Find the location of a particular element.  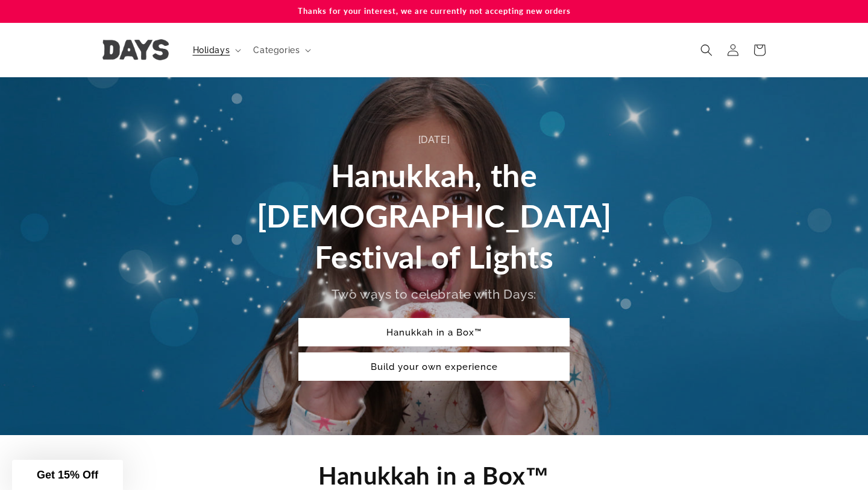

span: Two ways to celebrate with Days: is located at coordinates (434, 293).